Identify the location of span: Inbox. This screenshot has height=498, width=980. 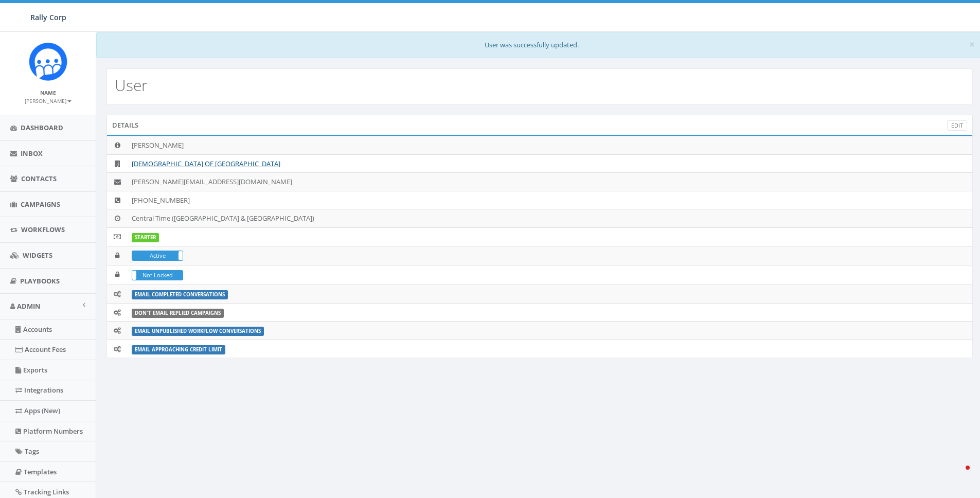
(31, 153).